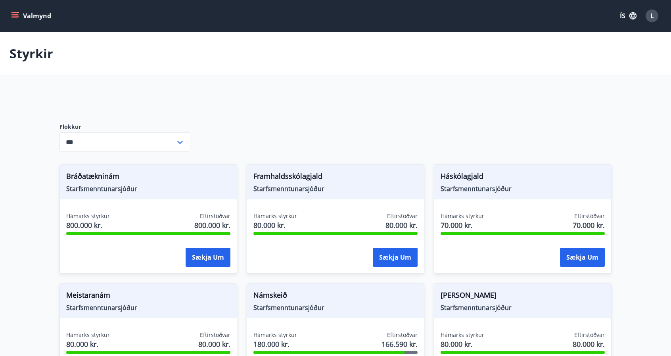 This screenshot has width=671, height=356. Describe the element at coordinates (652, 16) in the screenshot. I see `span: L` at that location.